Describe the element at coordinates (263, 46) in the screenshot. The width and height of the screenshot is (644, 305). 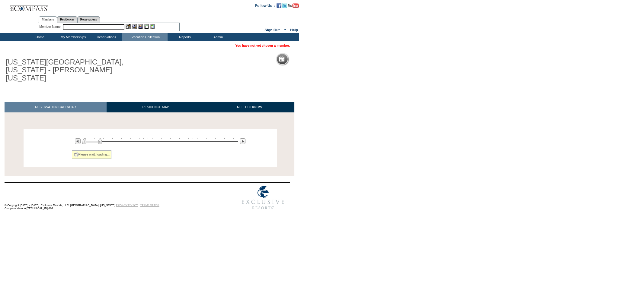
I see `span: You have not yet chosen a member.` at that location.